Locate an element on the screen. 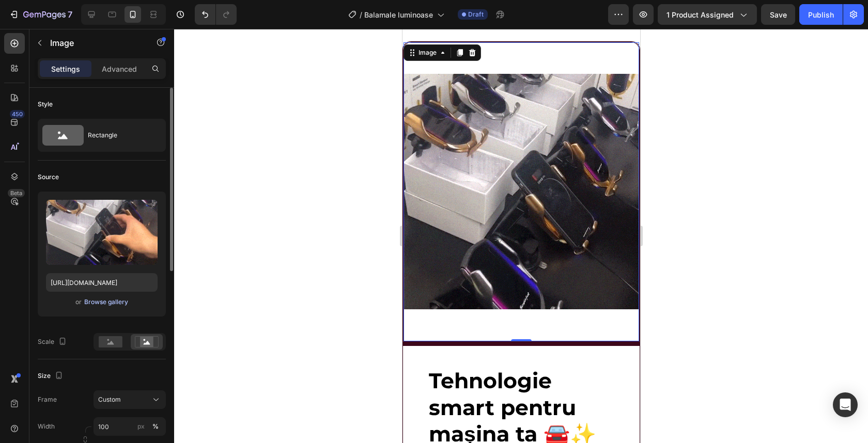 This screenshot has height=443, width=868. div: 450 is located at coordinates (17, 114).